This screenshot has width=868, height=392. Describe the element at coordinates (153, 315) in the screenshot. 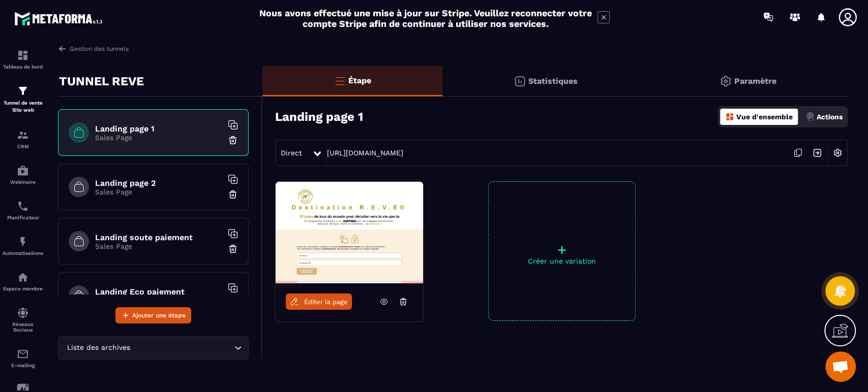

I see `button: Ajouter une étape` at that location.